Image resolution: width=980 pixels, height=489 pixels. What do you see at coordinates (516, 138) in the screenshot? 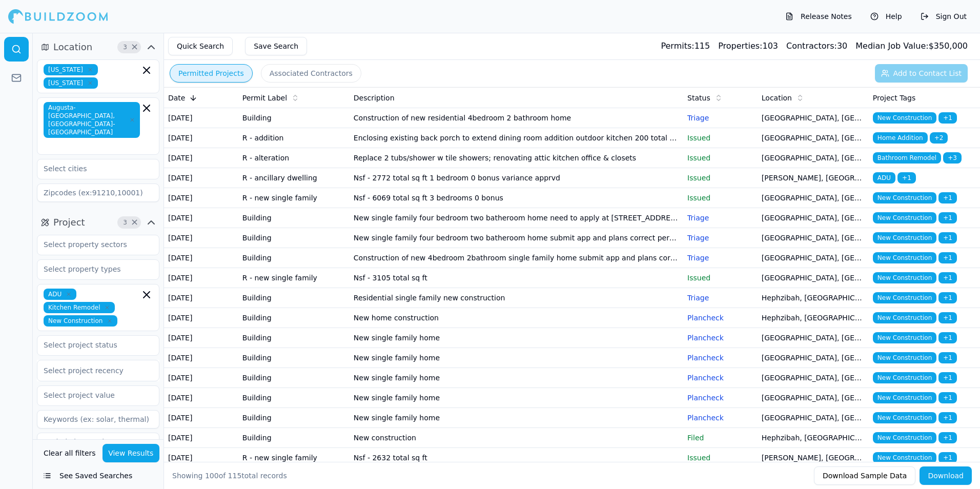
I see `td: Enclosing existing back porch to extend dining room addition outdoor kitchen 200 total sq ft` at bounding box center [516, 138].